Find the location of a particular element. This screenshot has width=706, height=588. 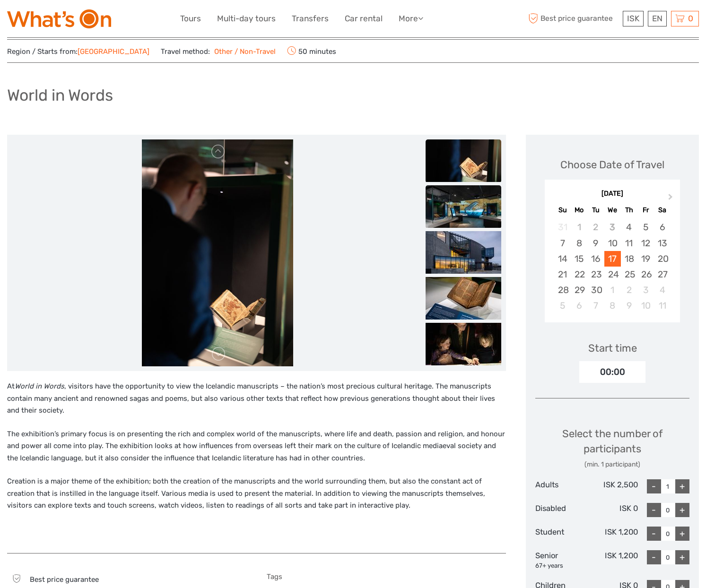

div: Choose Sunday, October 5th, 2025 is located at coordinates (562, 305).